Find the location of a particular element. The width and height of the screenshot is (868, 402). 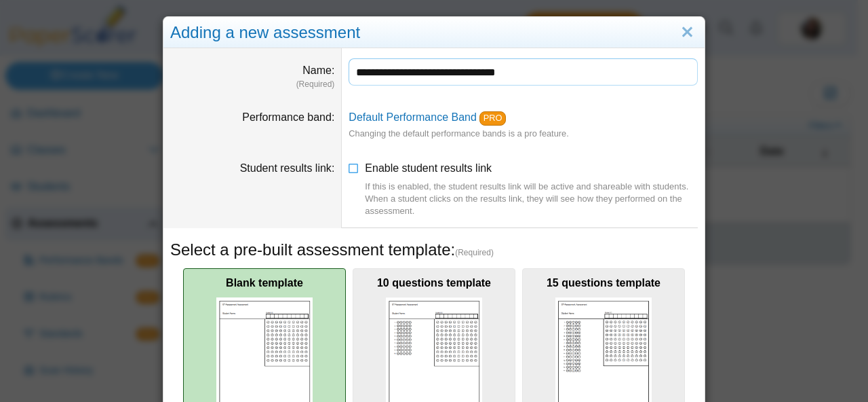

label: Name is located at coordinates (318, 70).